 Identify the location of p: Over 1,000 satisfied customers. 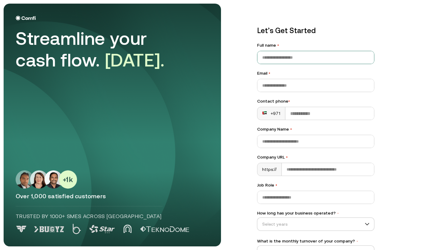
(112, 196).